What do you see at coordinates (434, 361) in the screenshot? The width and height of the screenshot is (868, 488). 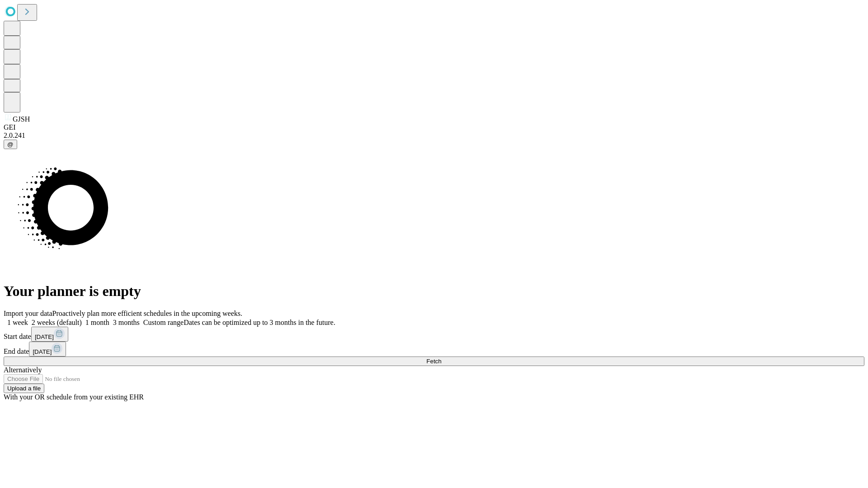 I see `button: Fetch` at bounding box center [434, 361].